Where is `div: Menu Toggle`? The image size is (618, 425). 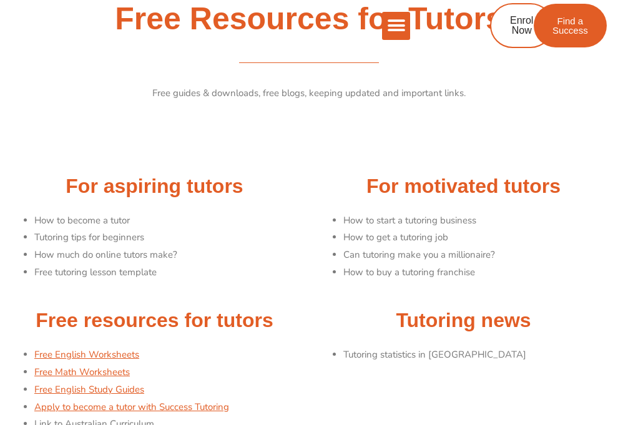 div: Menu Toggle is located at coordinates (396, 26).